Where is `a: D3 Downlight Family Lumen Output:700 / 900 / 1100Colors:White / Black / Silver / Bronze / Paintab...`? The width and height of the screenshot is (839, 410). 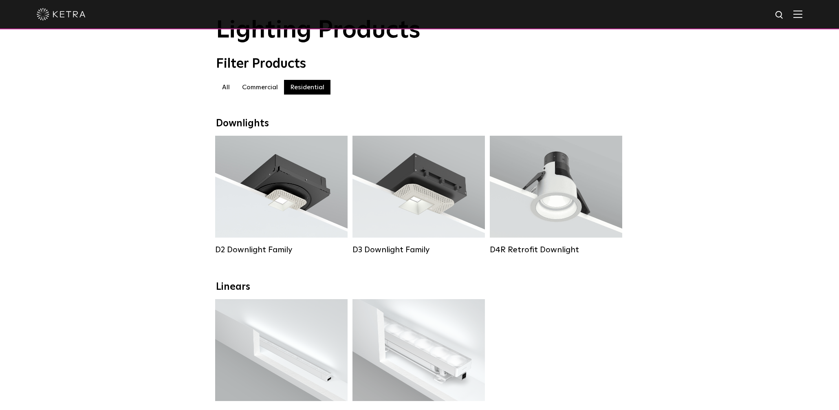 a: D3 Downlight Family Lumen Output:700 / 900 / 1100Colors:White / Black / Silver / Bronze / Paintab... is located at coordinates (418, 195).